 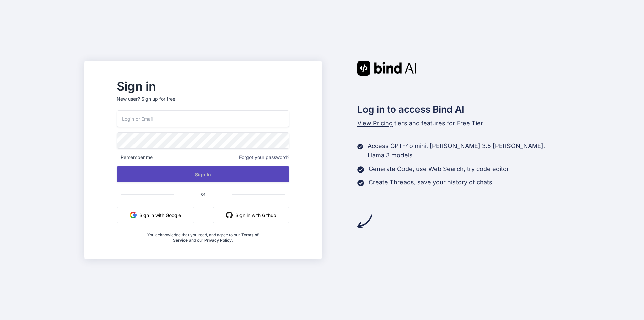 I want to click on img: google, so click(x=133, y=215).